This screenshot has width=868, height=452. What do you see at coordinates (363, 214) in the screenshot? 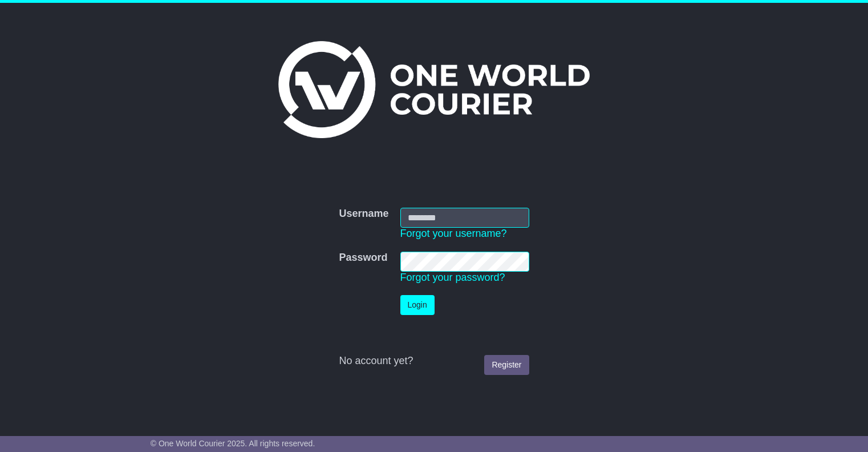
I see `label: Username` at bounding box center [363, 214].